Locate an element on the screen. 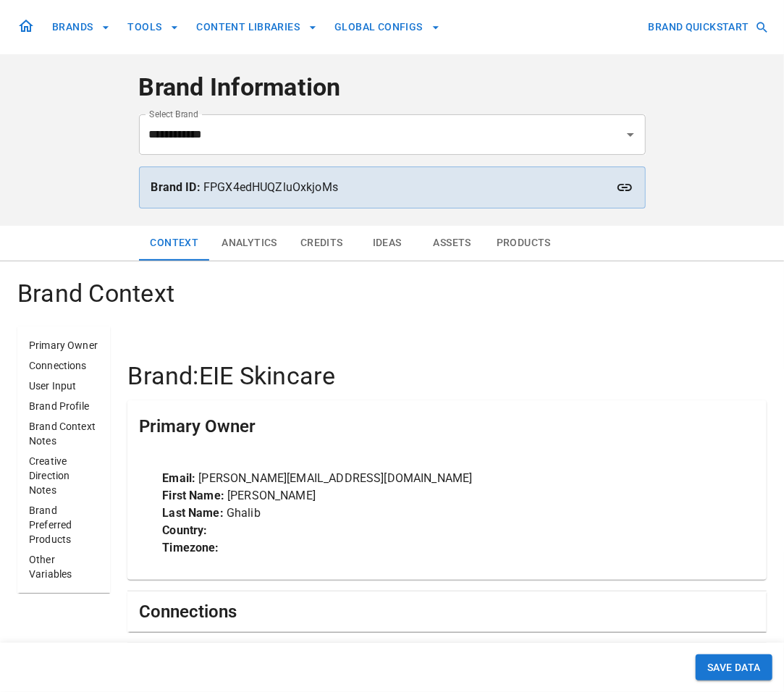  button: Ideas is located at coordinates (388, 243).